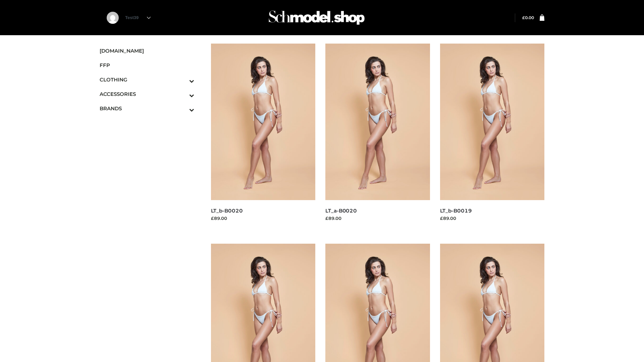 The width and height of the screenshot is (644, 362). Describe the element at coordinates (317, 17) in the screenshot. I see `img: Schmodel Admin 964` at that location.